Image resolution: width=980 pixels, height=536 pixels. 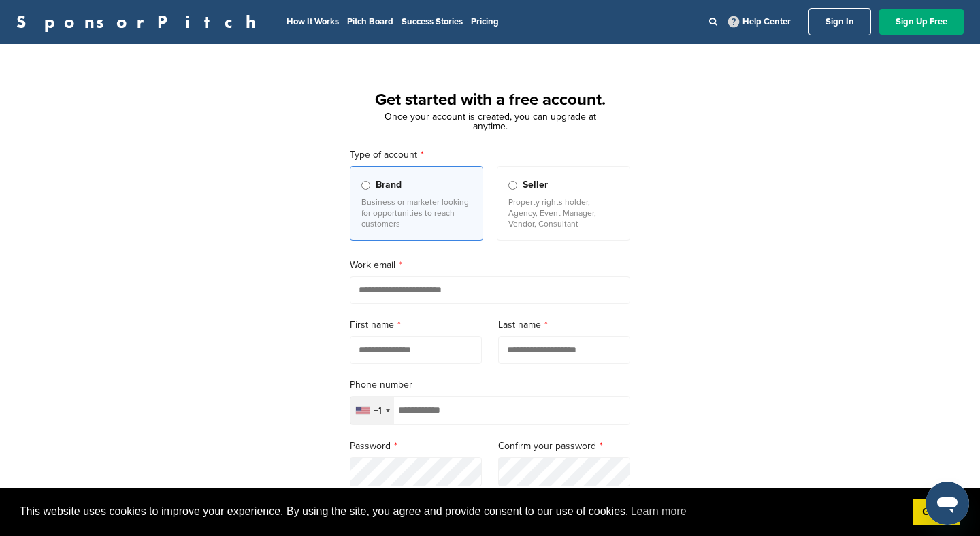 What do you see at coordinates (922, 22) in the screenshot?
I see `a: Sign Up Free` at bounding box center [922, 22].